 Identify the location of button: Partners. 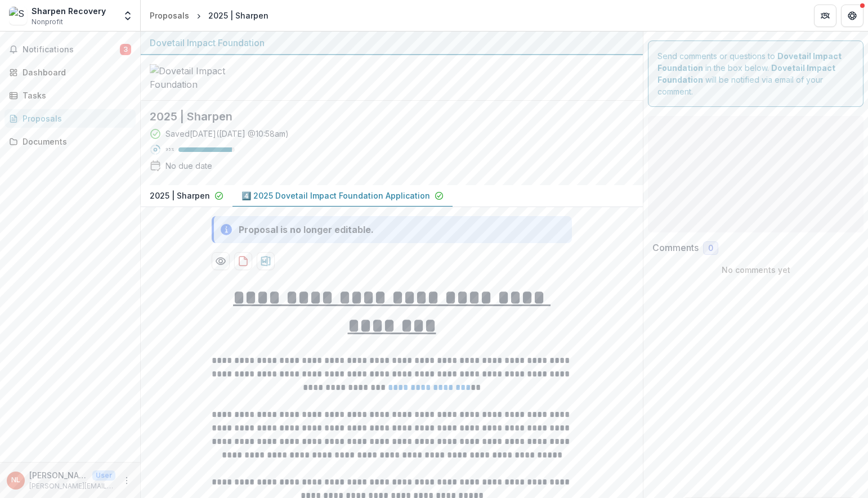
(826, 16).